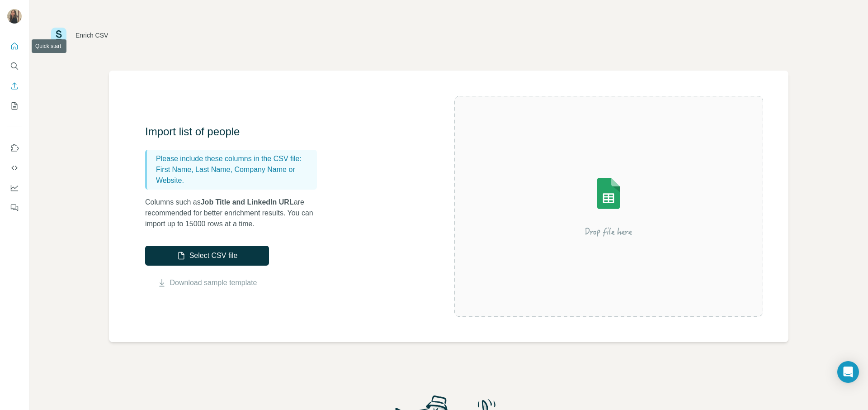 Image resolution: width=868 pixels, height=410 pixels. What do you see at coordinates (207, 283) in the screenshot?
I see `button: Download sample template` at bounding box center [207, 283].